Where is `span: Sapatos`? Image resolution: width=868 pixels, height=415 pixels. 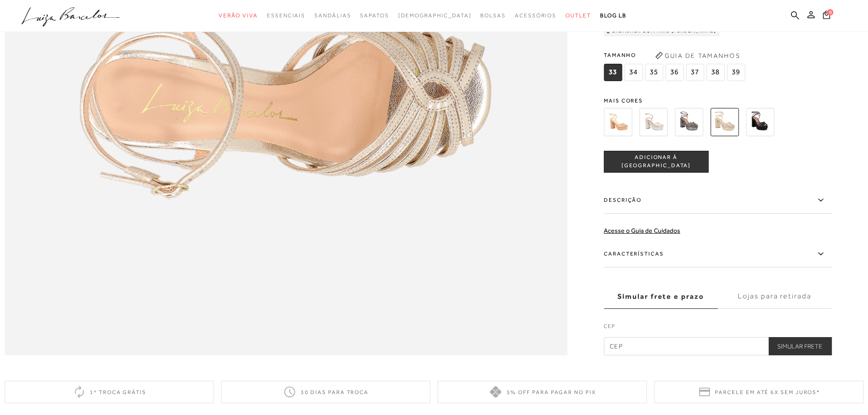
span: Sapatos is located at coordinates (374, 16).